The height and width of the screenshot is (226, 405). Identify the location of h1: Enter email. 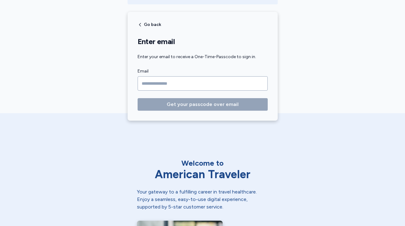
(203, 42).